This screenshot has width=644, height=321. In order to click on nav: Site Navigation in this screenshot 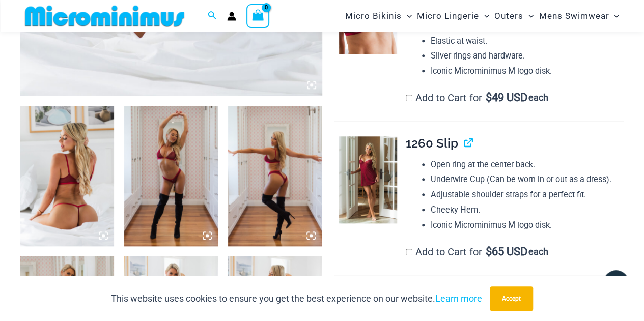, I will do `click(482, 16)`.